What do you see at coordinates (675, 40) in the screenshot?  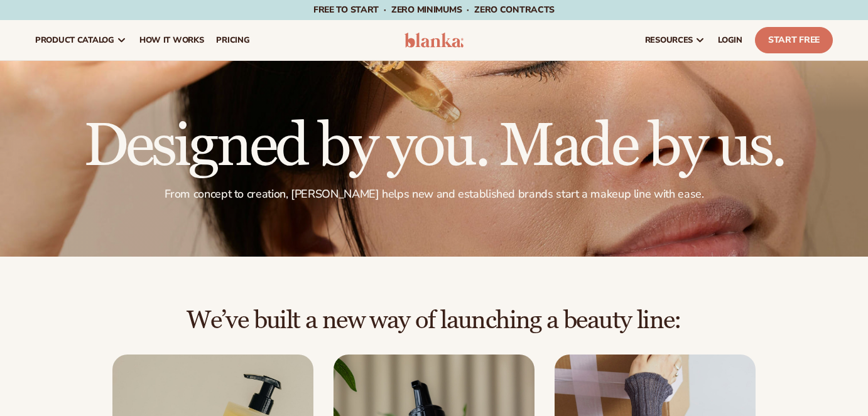 I see `a: resources` at bounding box center [675, 40].